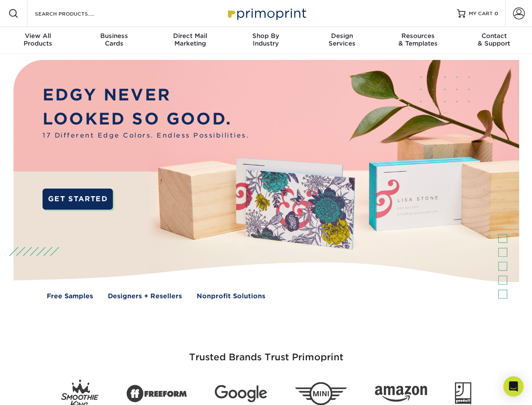  Describe the element at coordinates (494, 41) in the screenshot. I see `a: Contact& Support` at that location.